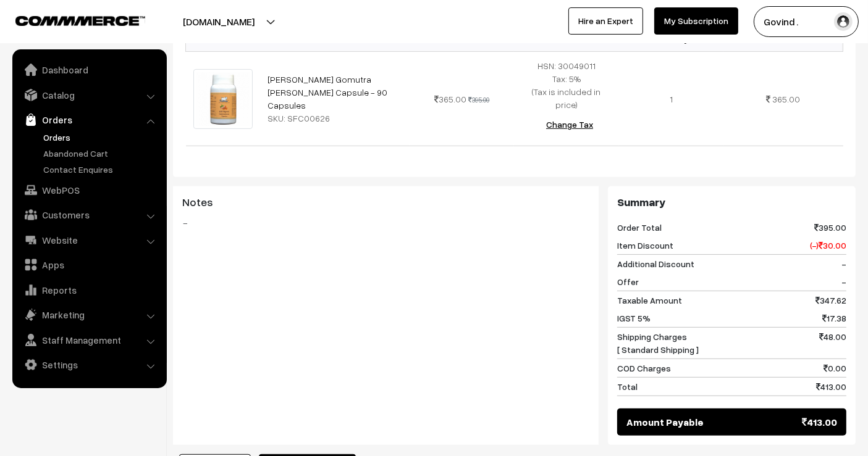 This screenshot has width=868, height=456. Describe the element at coordinates (80, 20) in the screenshot. I see `img: COMMMERCE` at that location.